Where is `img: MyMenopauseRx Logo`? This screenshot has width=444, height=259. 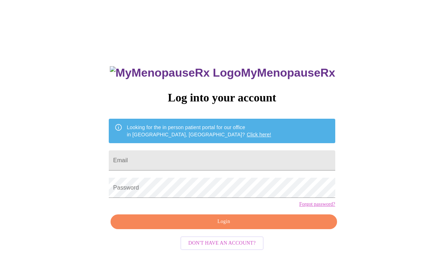
img: MyMenopauseRx Logo is located at coordinates (175, 73).